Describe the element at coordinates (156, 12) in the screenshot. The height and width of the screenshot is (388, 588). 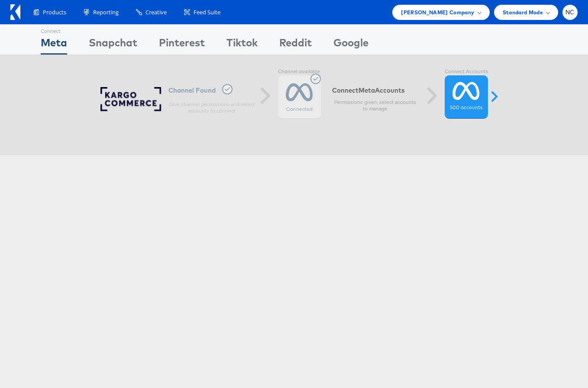
I see `span: Creative` at that location.